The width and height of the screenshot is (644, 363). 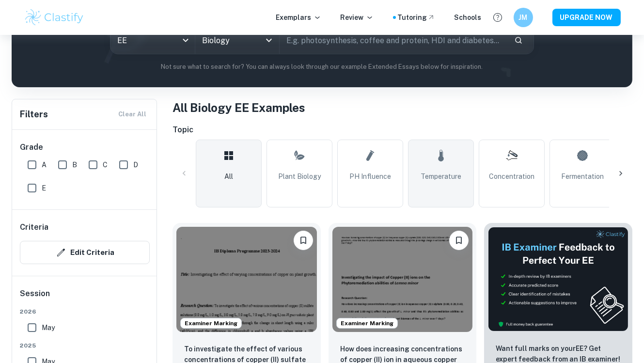 What do you see at coordinates (582, 177) in the screenshot?
I see `span: Fermentation` at bounding box center [582, 177].